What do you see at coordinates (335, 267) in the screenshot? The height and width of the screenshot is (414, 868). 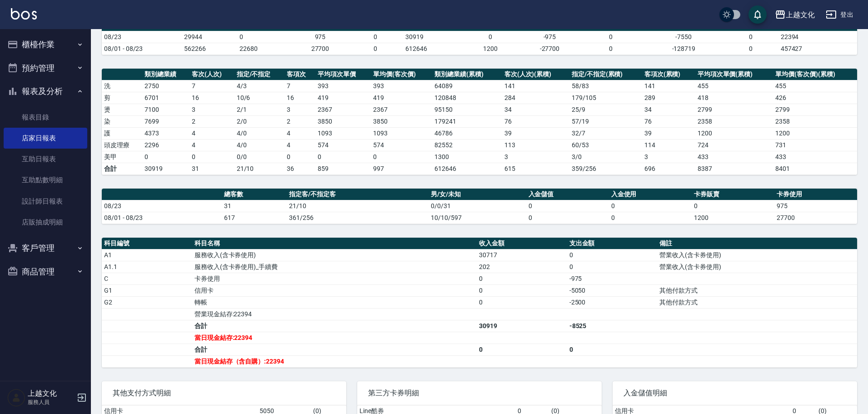 I see `td: 服務收入(含卡券使用)_手續費` at bounding box center [335, 267].